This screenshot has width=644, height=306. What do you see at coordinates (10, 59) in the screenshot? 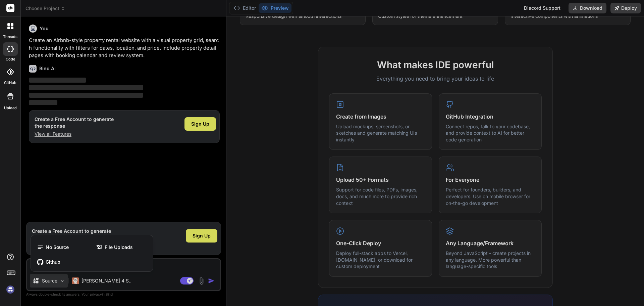
I see `label: code` at bounding box center [10, 59].